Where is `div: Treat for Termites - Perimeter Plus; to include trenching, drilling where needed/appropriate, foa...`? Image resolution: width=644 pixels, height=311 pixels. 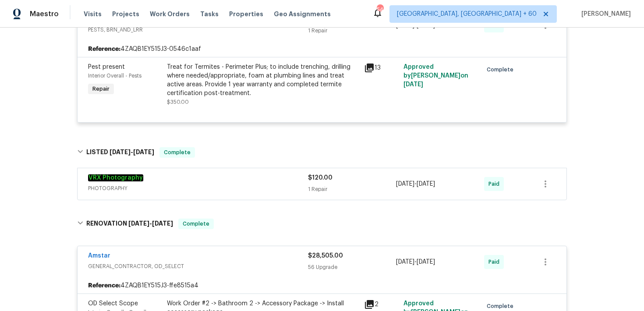
div: Treat for Termites - Perimeter Plus; to include trenching, drilling where needed/appropriate, foa... is located at coordinates (263, 80).